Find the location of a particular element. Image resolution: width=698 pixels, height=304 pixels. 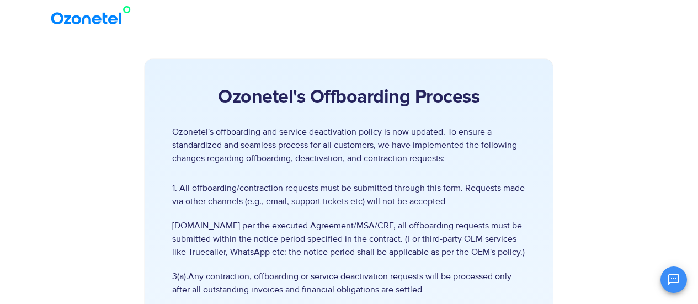

h2: Ozonetel's Offboarding Process is located at coordinates (349, 98).